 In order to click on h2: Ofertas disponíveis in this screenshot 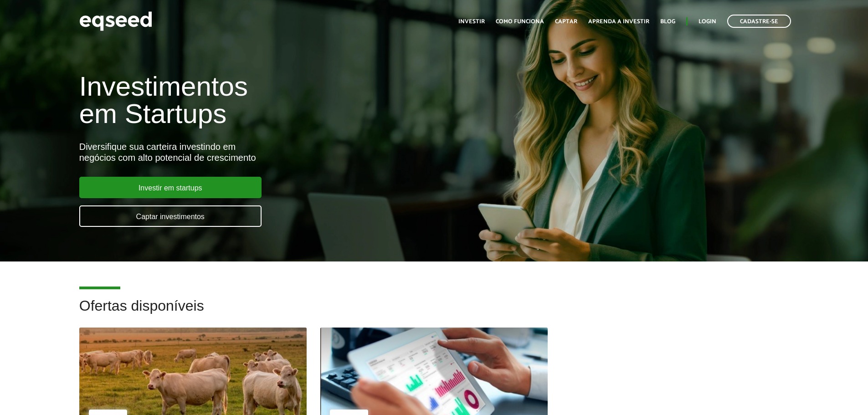, I will do `click(434, 313)`.